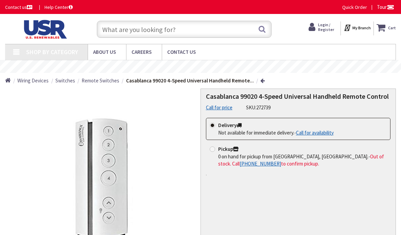  I want to click on img: U.S. Renewable Solutions, so click(44, 29).